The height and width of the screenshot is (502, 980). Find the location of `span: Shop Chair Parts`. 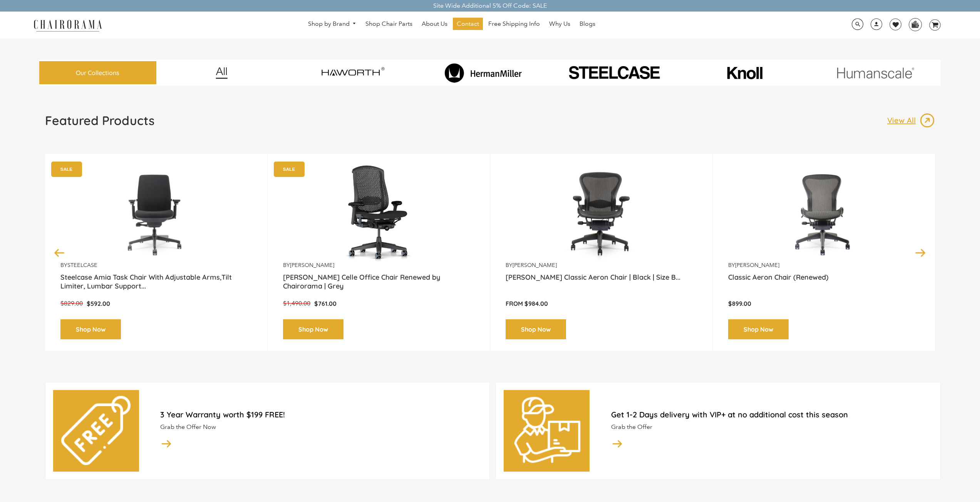

span: Shop Chair Parts is located at coordinates (389, 24).